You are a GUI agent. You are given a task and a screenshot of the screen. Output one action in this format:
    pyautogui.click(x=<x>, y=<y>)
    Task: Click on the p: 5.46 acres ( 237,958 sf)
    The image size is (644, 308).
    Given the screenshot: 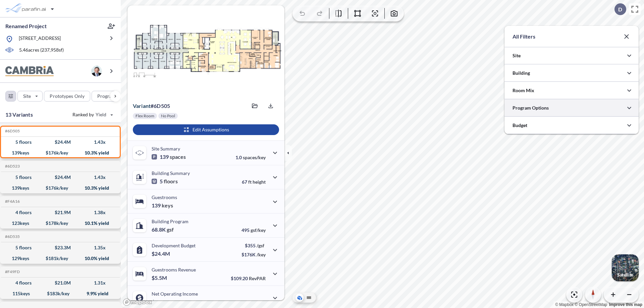 What is the action you would take?
    pyautogui.click(x=42, y=51)
    